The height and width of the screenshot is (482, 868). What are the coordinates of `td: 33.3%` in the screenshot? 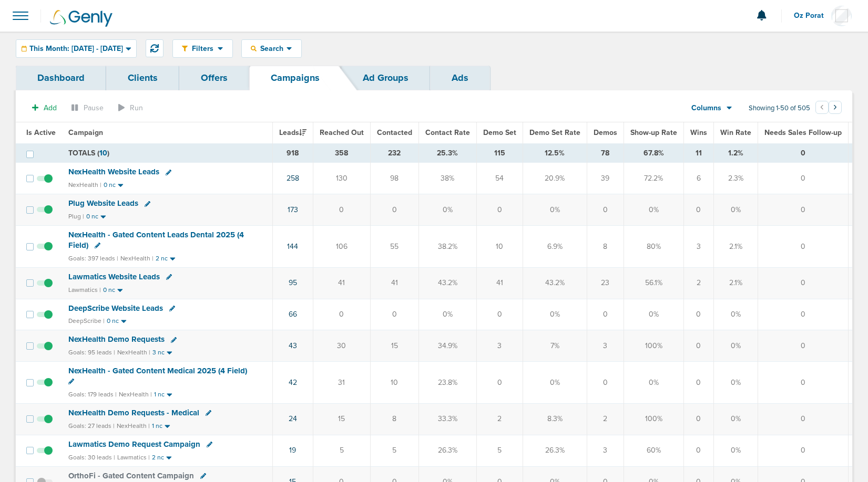 It's located at (447, 419).